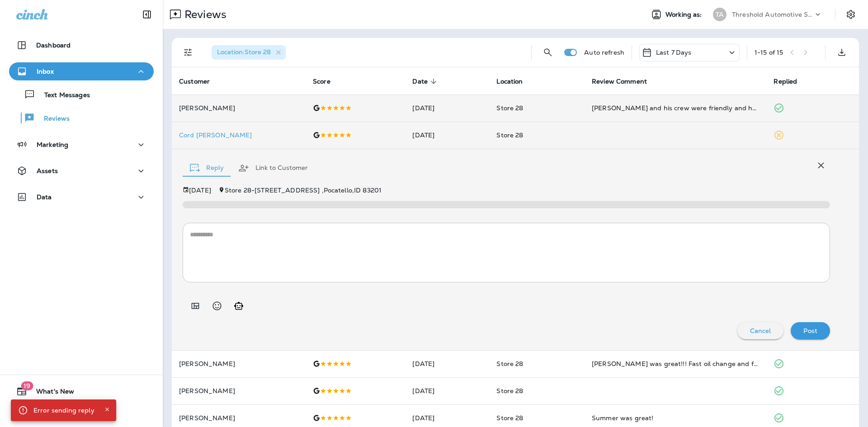 Image resolution: width=868 pixels, height=427 pixels. Describe the element at coordinates (842, 53) in the screenshot. I see `button: Export as CSV` at that location.